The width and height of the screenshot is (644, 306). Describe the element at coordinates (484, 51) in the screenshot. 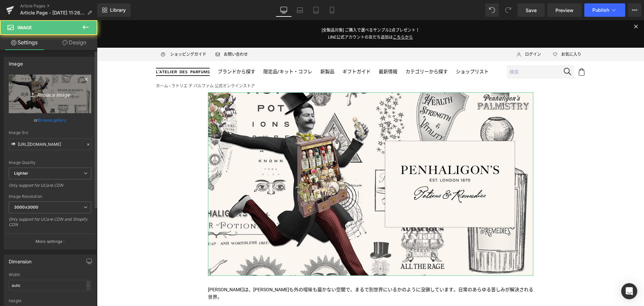

I see `img: Icon_Cart.svg` at that location.